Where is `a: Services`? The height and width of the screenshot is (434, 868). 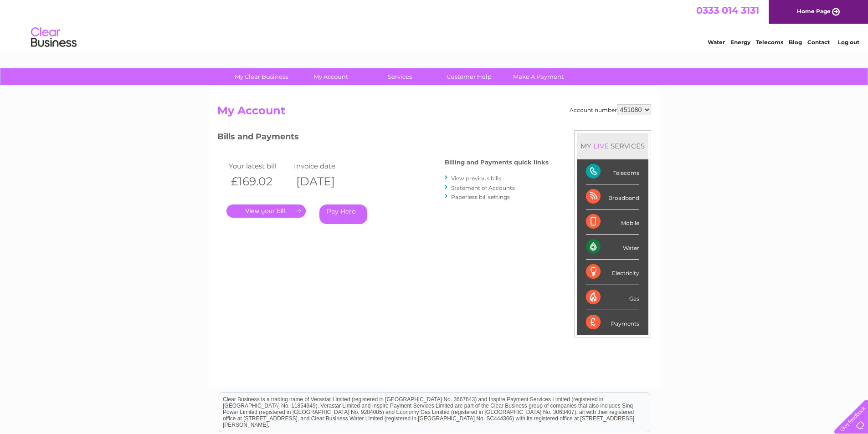 a: Services is located at coordinates (400, 77).